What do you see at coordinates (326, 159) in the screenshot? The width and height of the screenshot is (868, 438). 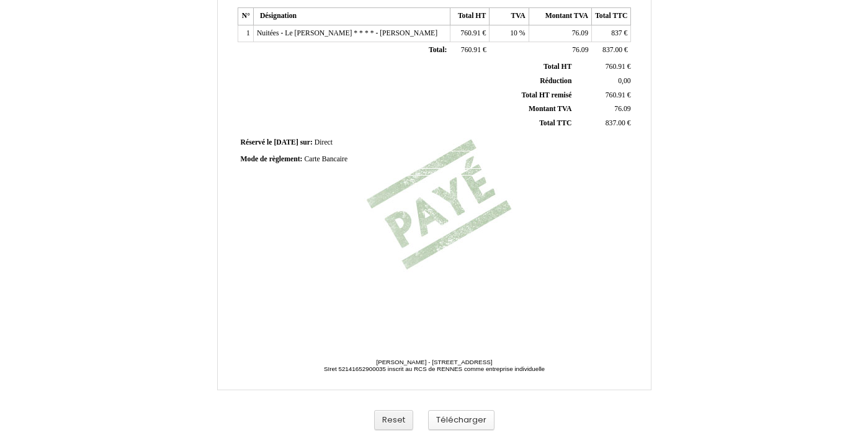 I see `span: Carte Bancaire` at bounding box center [326, 159].